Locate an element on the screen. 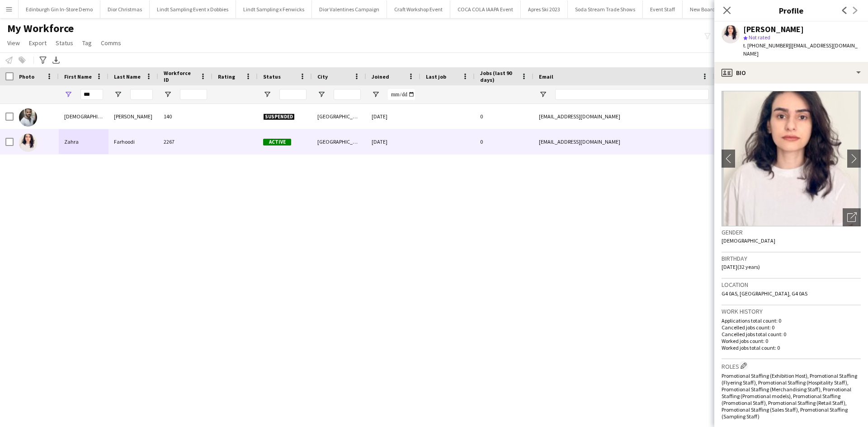 The height and width of the screenshot is (427, 868). input: Last Name Filter Input is located at coordinates (141, 94).